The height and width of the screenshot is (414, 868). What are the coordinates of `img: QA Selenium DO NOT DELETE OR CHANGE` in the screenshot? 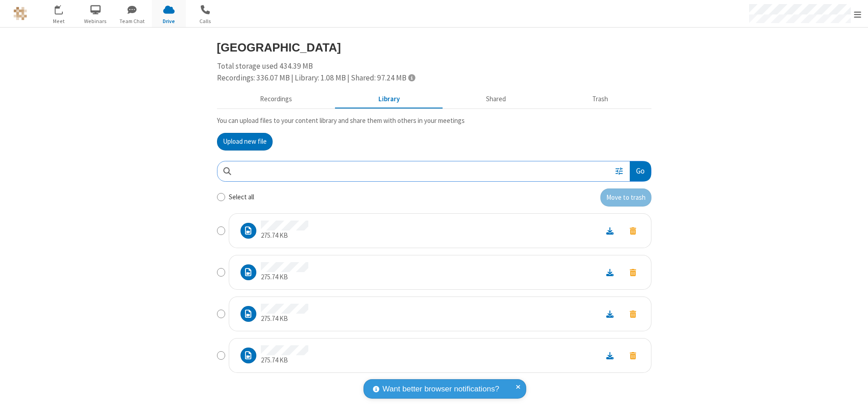 It's located at (20, 13).